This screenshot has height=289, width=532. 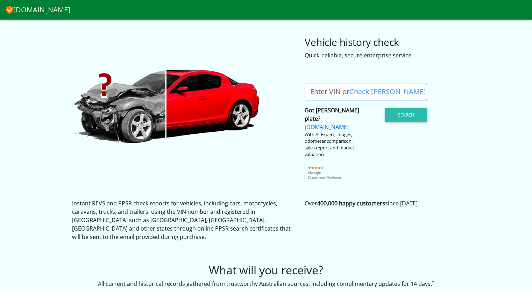 What do you see at coordinates (368, 92) in the screenshot?
I see `label: Enter VIN or` at bounding box center [368, 92].